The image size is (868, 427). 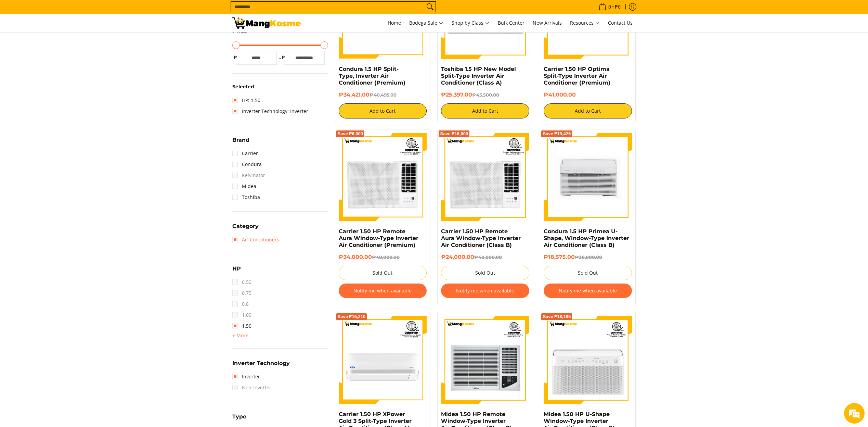 I want to click on span: Non-Inverter, so click(x=252, y=388).